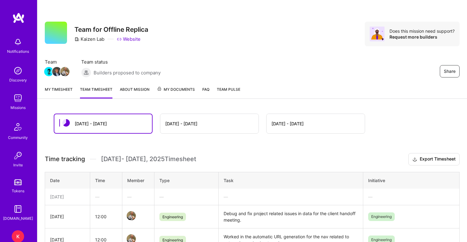 This screenshot has height=242, width=467. Describe the element at coordinates (111, 29) in the screenshot. I see `h3: Team for Offline Replica` at that location.